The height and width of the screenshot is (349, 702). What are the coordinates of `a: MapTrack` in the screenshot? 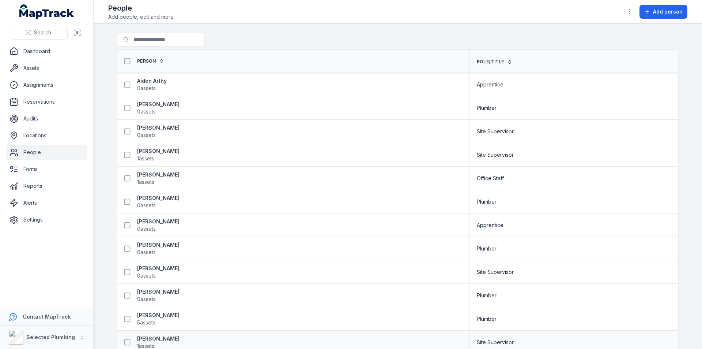 It's located at (47, 12).